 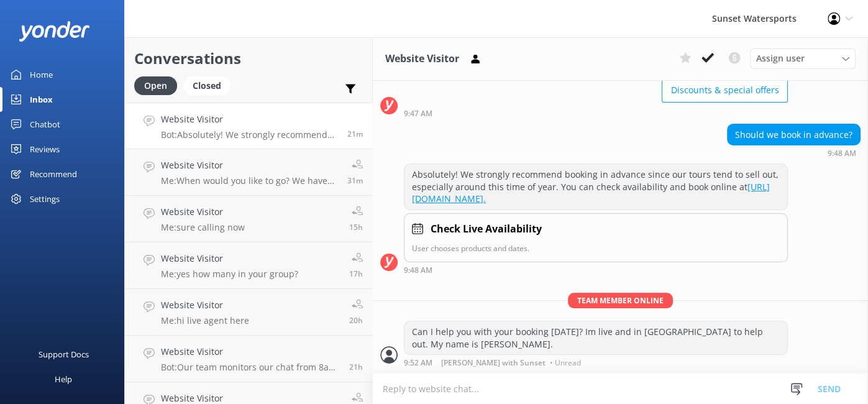 What do you see at coordinates (793, 135) in the screenshot?
I see `div: Should we book in advance?` at bounding box center [793, 135].